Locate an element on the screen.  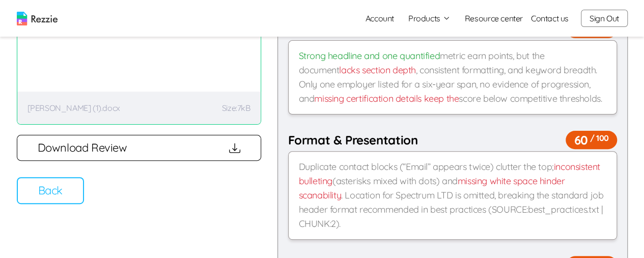
div: metric earn points, but the document , consistent formatting, and keyword breadth. Only one emplo... is located at coordinates (452, 77).